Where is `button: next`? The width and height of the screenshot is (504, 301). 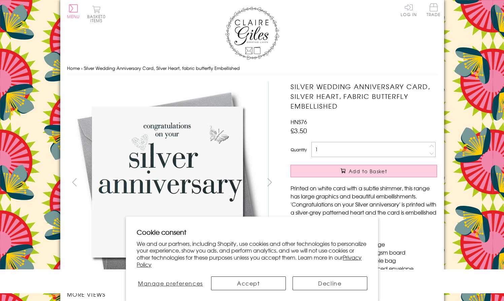 button: next is located at coordinates (269, 182).